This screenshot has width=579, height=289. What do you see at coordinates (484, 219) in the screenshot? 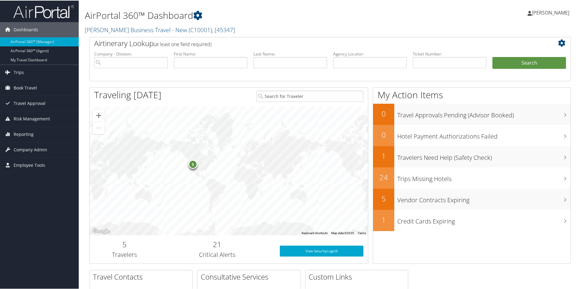
I see `h3: Credit Cards Expiring` at bounding box center [484, 219].